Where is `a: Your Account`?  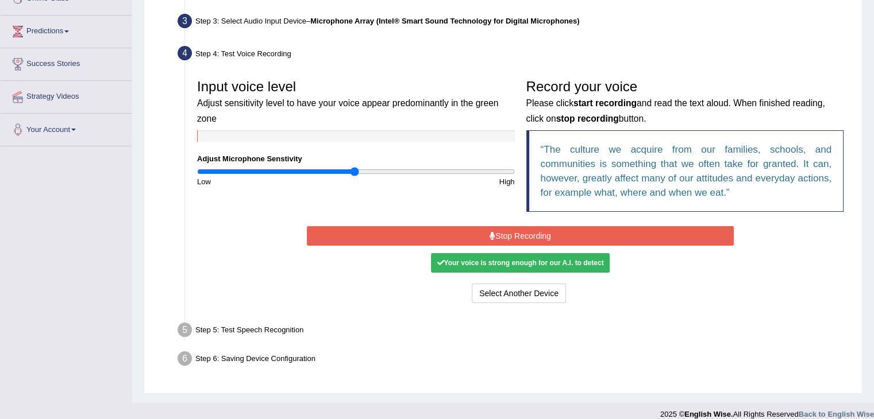
a: Your Account is located at coordinates (66, 128).